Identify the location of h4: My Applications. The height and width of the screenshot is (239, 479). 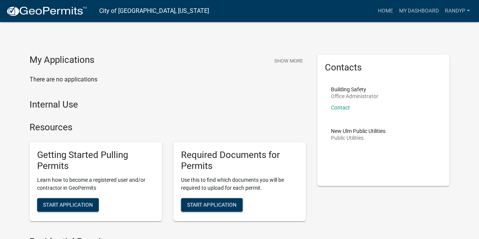
(62, 60).